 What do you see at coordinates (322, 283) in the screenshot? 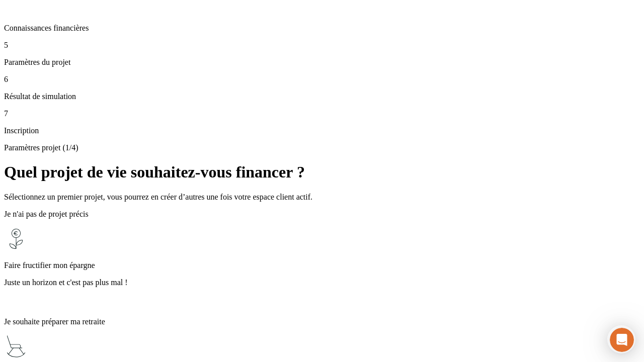
I see `p: Juste un horizon et c'est pas plus mal !` at bounding box center [322, 283].